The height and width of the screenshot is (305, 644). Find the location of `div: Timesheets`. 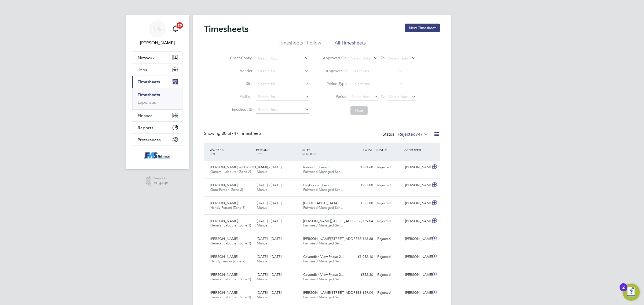

div: Timesheets is located at coordinates (157, 98).